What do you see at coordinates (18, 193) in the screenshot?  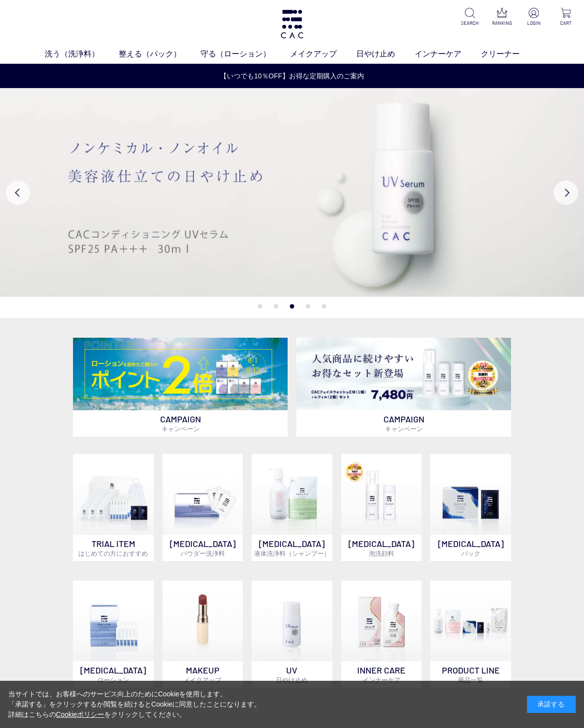 I see `button: Previous` at bounding box center [18, 193].